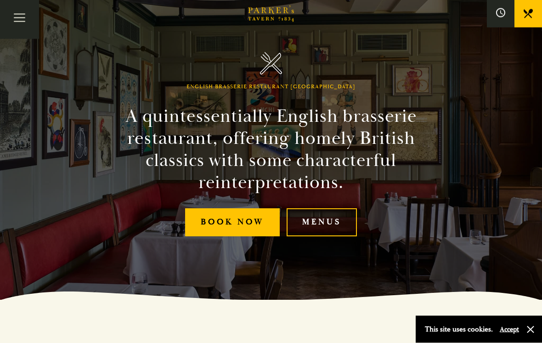 This screenshot has width=542, height=343. I want to click on h2: A quintessentially English brasserie restaurant, offering homely British classics with some chara..., so click(271, 150).